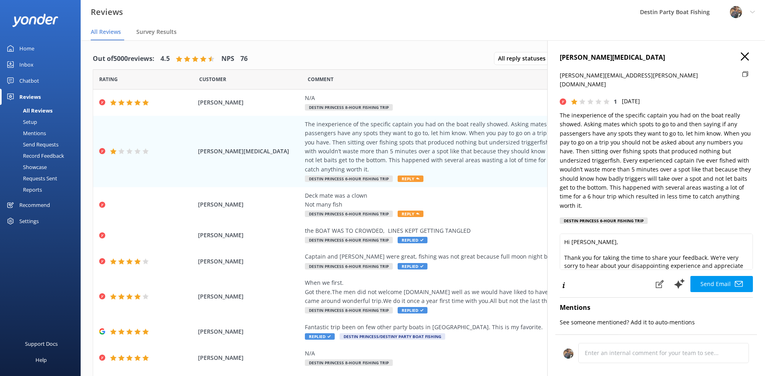 This screenshot has width=765, height=376. What do you see at coordinates (31, 144) in the screenshot?
I see `div: Send Requests` at bounding box center [31, 144].